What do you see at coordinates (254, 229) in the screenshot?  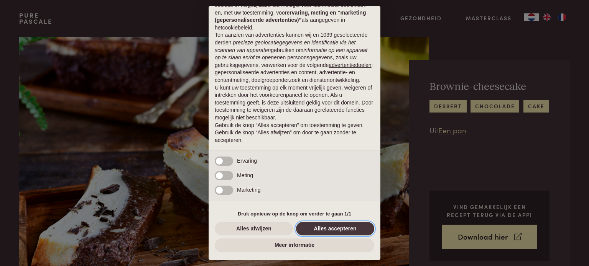 I see `button: Alles afwijzen` at bounding box center [254, 229].